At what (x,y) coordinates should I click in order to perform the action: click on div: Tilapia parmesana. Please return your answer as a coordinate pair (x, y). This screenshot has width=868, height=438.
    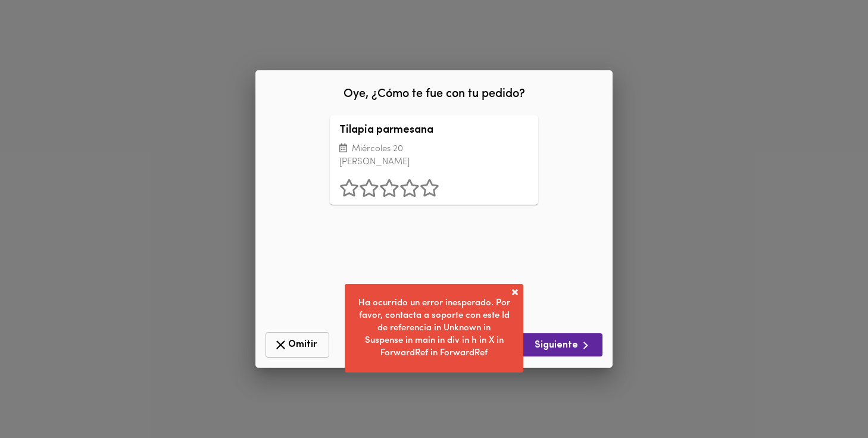
    Looking at the image, I should click on (494, 160).